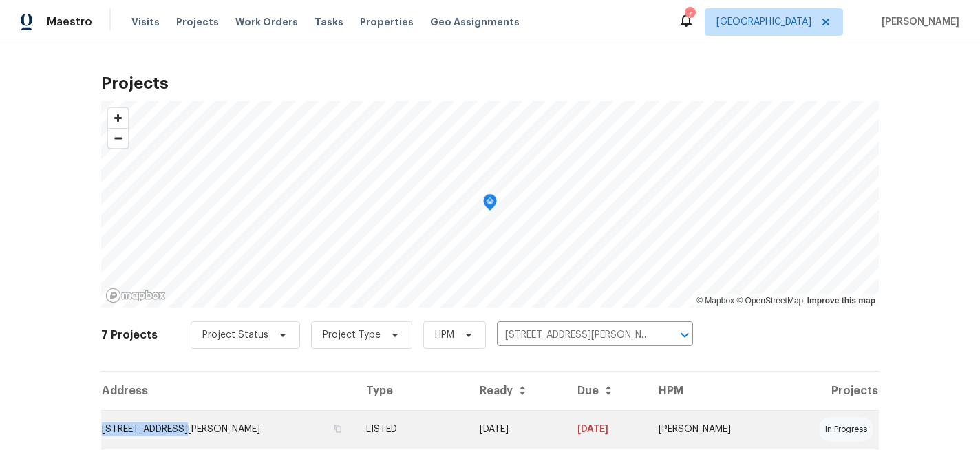 This screenshot has height=450, width=980. I want to click on th: Address, so click(228, 391).